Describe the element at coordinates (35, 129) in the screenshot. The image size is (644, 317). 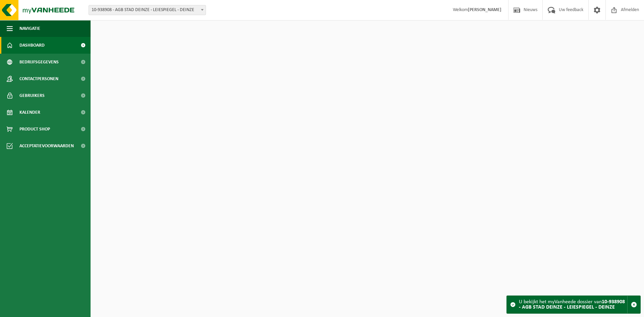
I see `span: Product Shop` at that location.